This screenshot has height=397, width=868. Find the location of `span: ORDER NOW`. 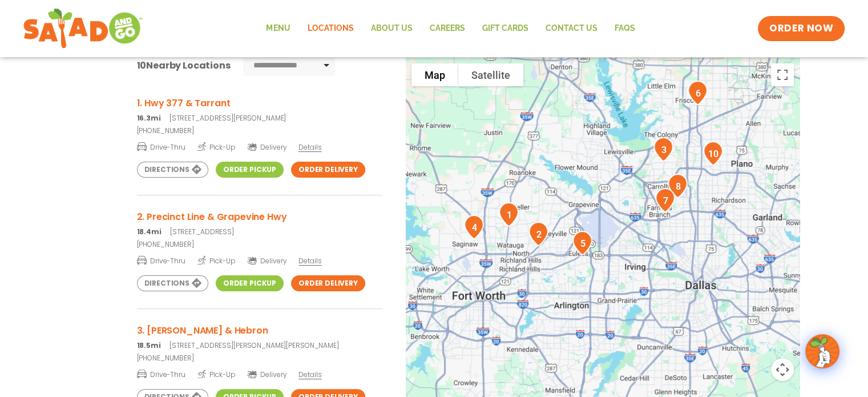

span: ORDER NOW is located at coordinates (801, 28).